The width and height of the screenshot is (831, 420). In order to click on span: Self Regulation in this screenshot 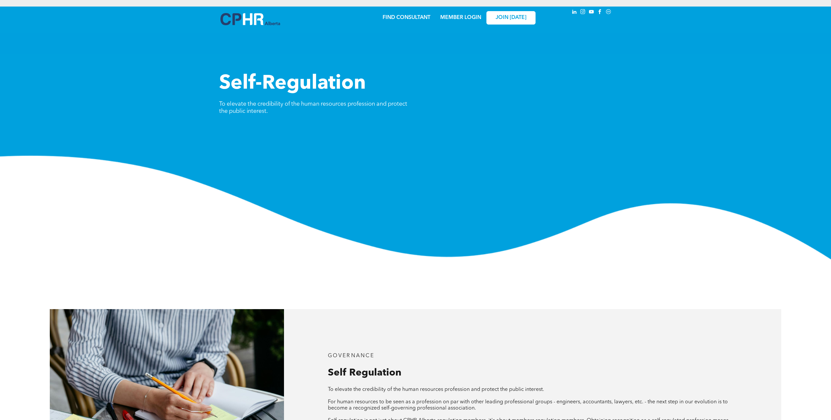, I will do `click(364, 373)`.